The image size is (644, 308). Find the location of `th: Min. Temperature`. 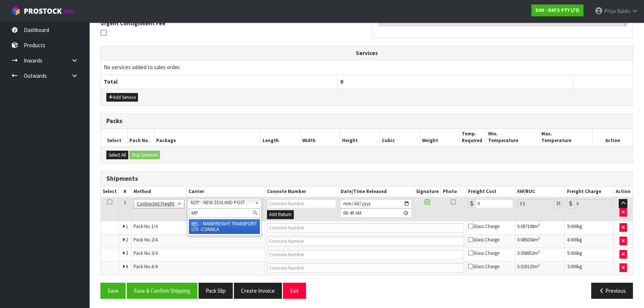

th: Min. Temperature is located at coordinates (513, 138).